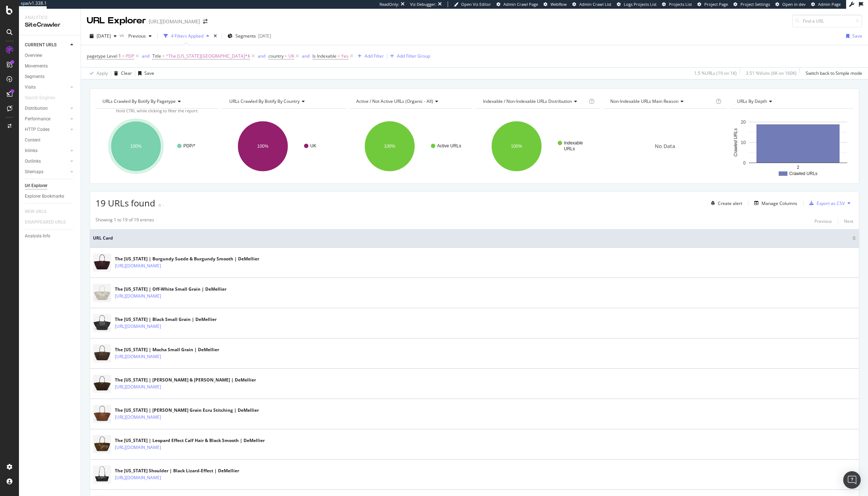 Image resolution: width=868 pixels, height=496 pixels. Describe the element at coordinates (50, 66) in the screenshot. I see `a: Movements` at that location.